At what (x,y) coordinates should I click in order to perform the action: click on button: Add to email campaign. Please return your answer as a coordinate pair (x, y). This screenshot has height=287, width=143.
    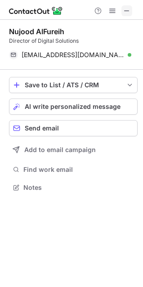
    Looking at the image, I should click on (73, 150).